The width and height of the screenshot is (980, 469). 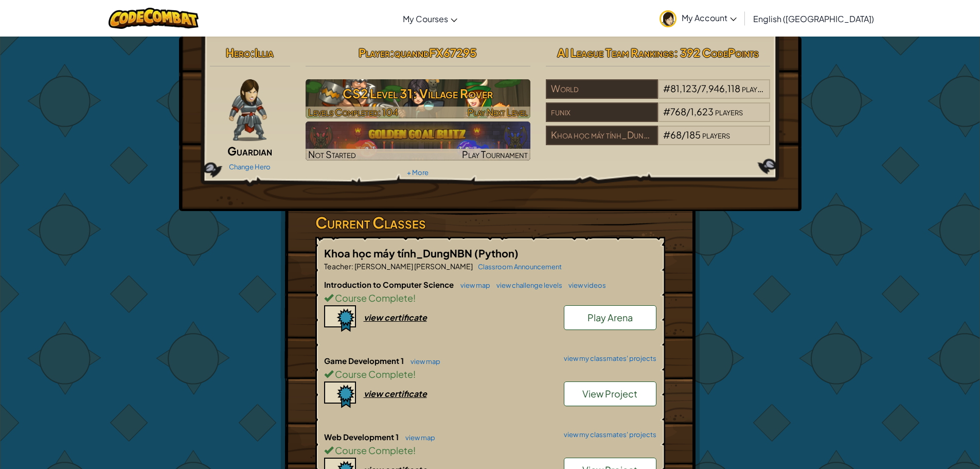 What do you see at coordinates (436, 52) in the screenshot?
I see `span: quanndFX67295` at bounding box center [436, 52].